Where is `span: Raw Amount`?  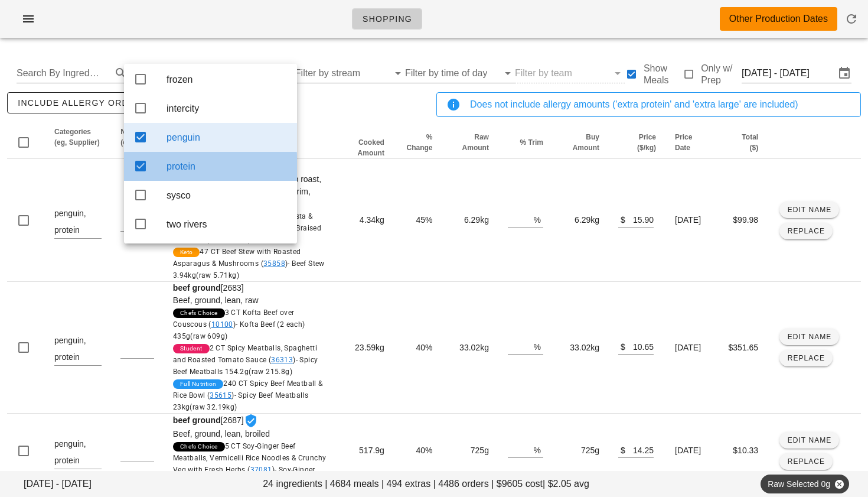 span: Raw Amount is located at coordinates (476, 142).